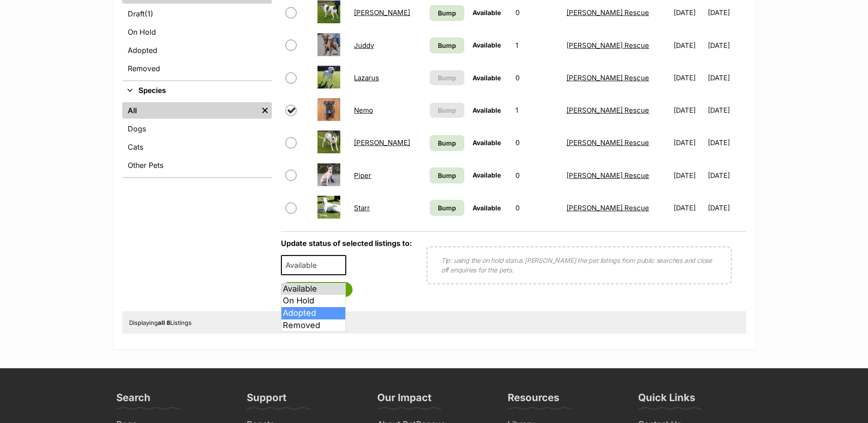 Image resolution: width=868 pixels, height=423 pixels. I want to click on h3: Search, so click(133, 400).